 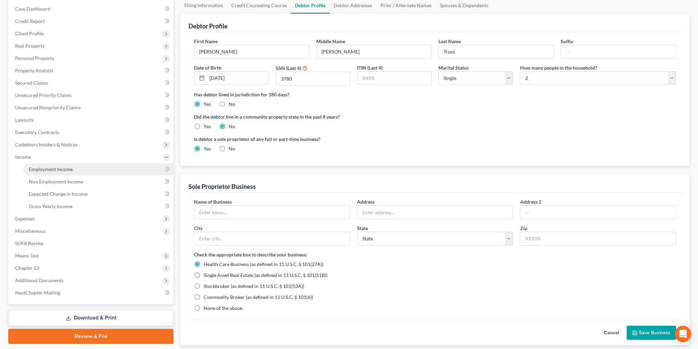 I want to click on span: Lawsuits, so click(x=24, y=120).